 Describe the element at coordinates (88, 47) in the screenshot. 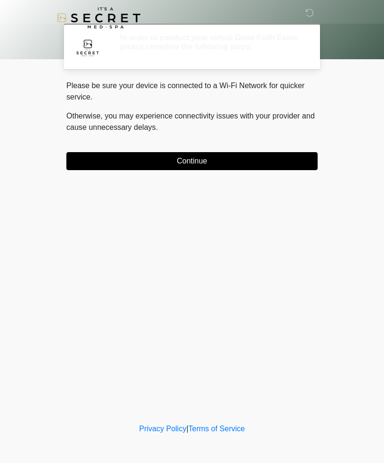

I see `img: Agent Avatar` at that location.